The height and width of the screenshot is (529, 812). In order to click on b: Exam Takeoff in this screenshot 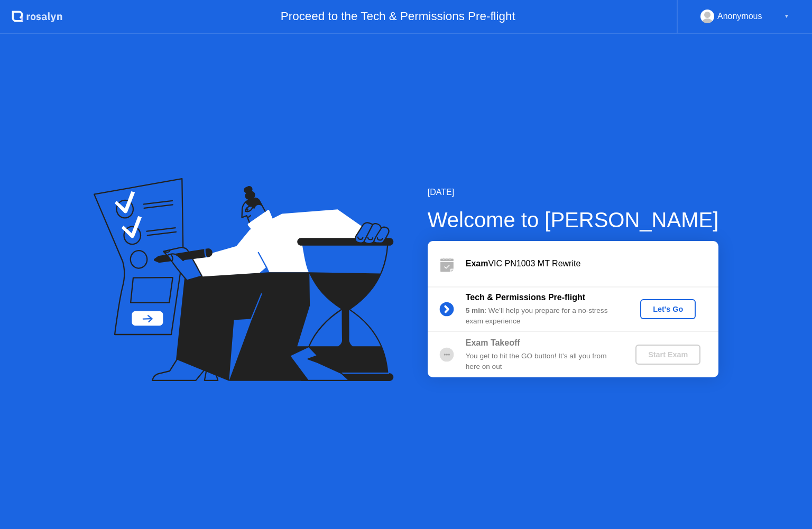, I will do `click(492, 343)`.